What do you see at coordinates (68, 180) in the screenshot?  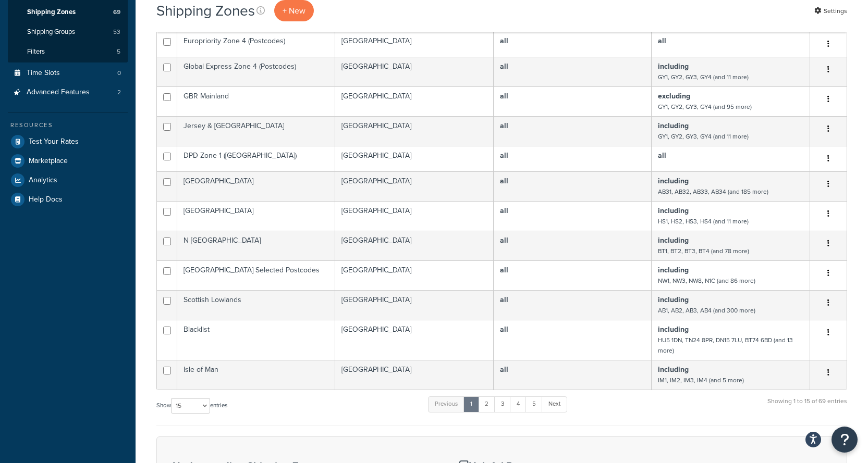 I see `li: Analytics` at bounding box center [68, 180].